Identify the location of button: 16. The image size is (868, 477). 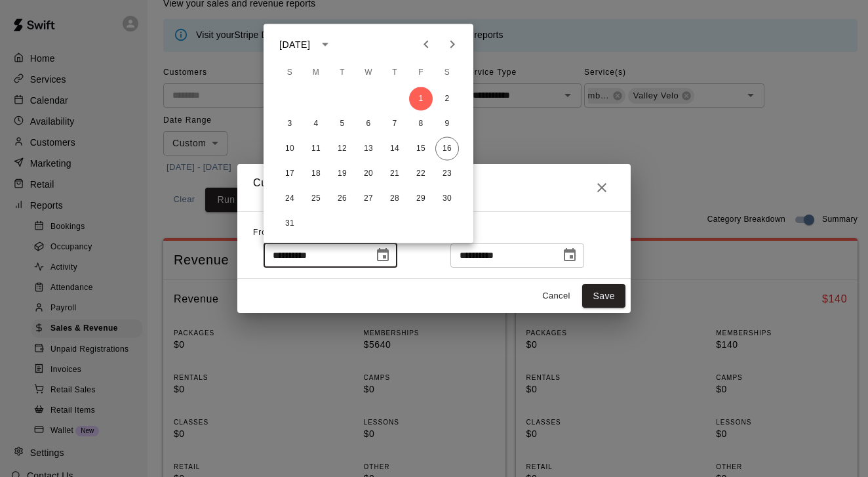
(447, 149).